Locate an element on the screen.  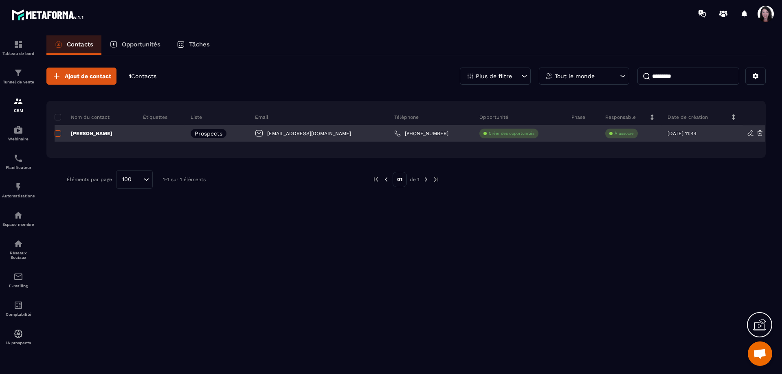
p: Comptabilité is located at coordinates (18, 314).